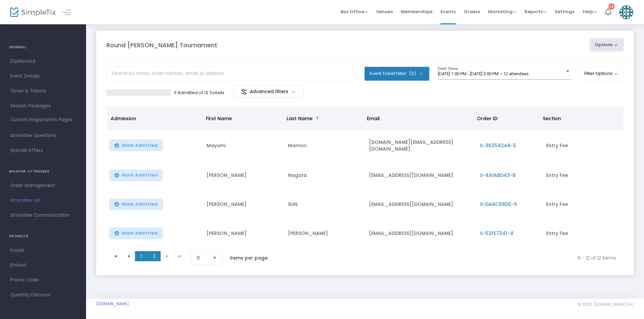  I want to click on span: Order ID, so click(487, 119).